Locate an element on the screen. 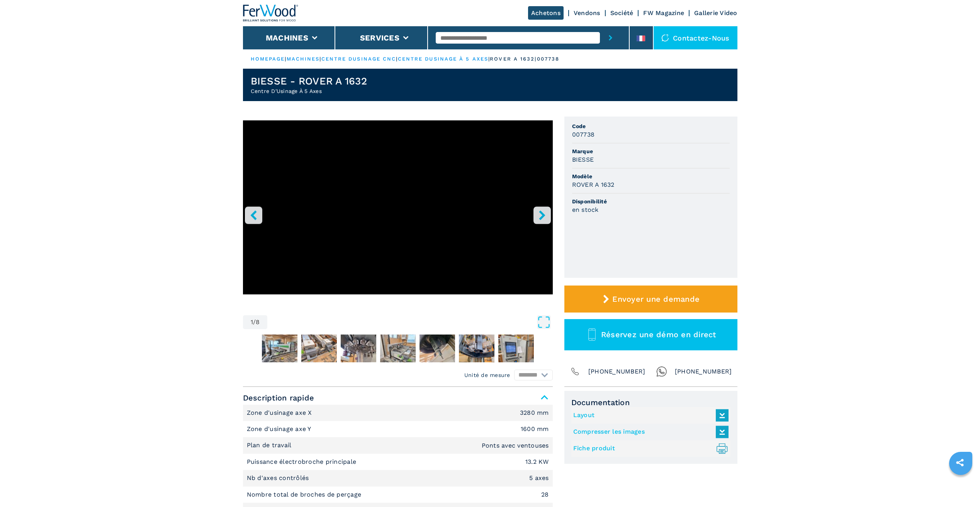  img: Contactez-nous is located at coordinates (665, 38).